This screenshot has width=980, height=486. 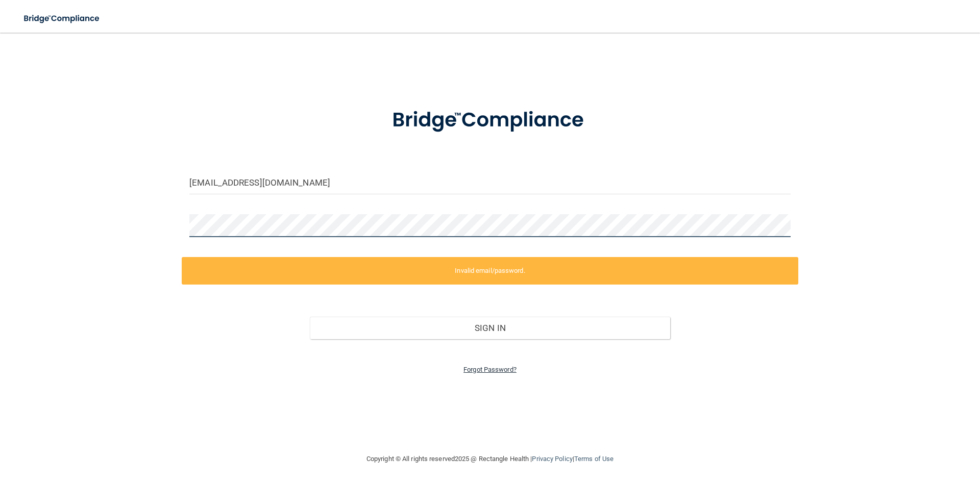 What do you see at coordinates (490, 369) in the screenshot?
I see `a: Forgot Password?` at bounding box center [490, 369].